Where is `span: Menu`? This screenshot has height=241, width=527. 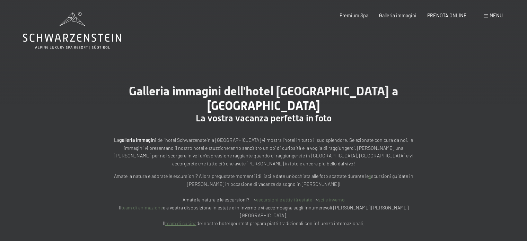
span: Menu is located at coordinates (497, 15).